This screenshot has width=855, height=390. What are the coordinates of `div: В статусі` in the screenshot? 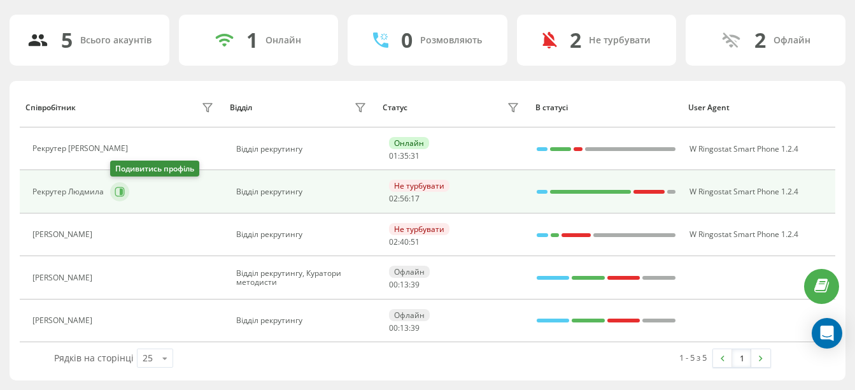 It's located at (606, 108).